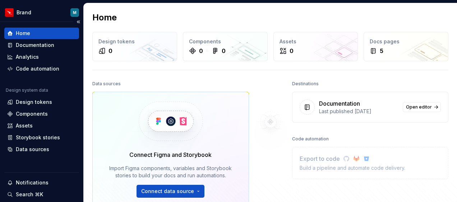  Describe the element at coordinates (316, 47) in the screenshot. I see `a: Assets0` at that location.